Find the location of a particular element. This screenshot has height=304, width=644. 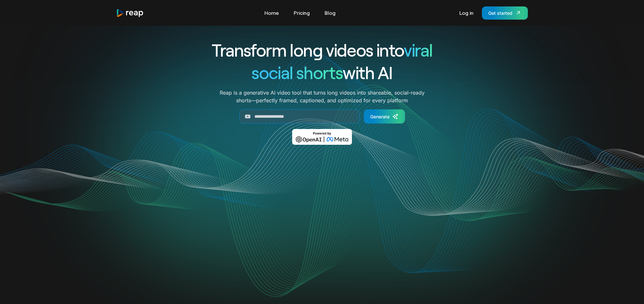

span: viral is located at coordinates (418, 50).